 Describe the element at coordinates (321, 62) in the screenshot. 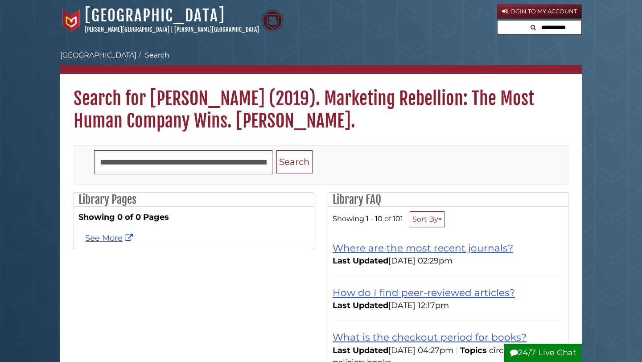

I see `nav: breadcrumb` at that location.